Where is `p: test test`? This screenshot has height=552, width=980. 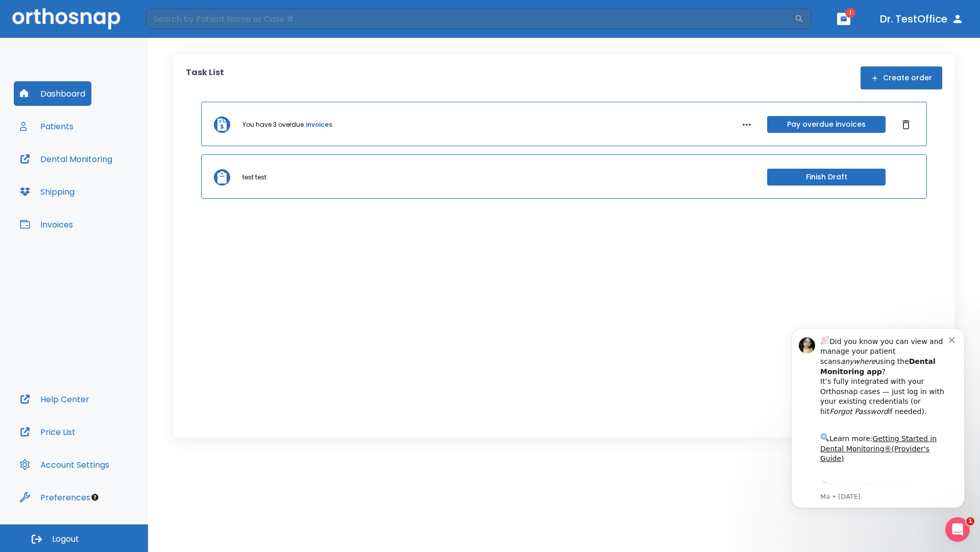 p: test test is located at coordinates (254, 177).